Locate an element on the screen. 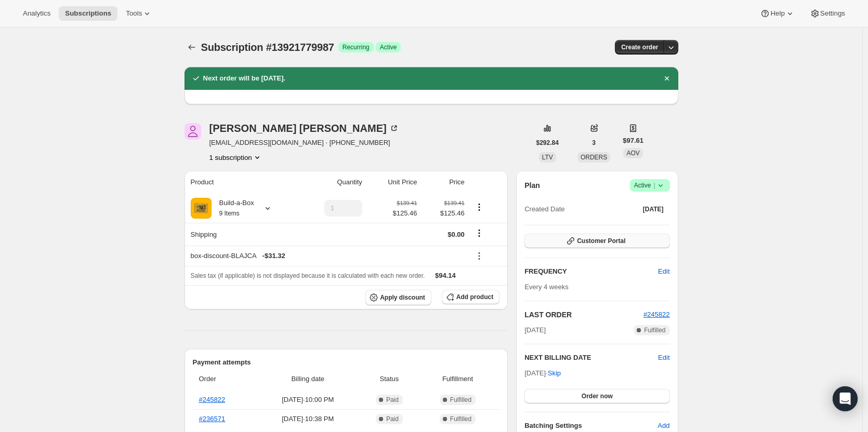 This screenshot has width=868, height=432. button: Order now is located at coordinates (597, 396).